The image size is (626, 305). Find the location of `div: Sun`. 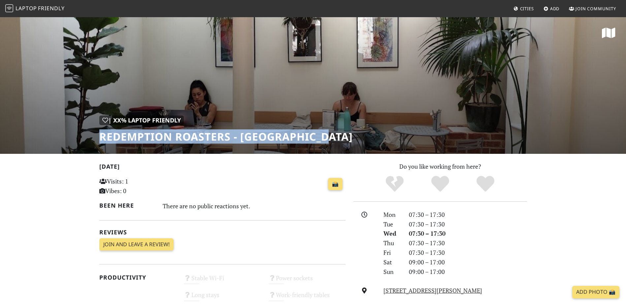

div: Sun is located at coordinates (392, 271).